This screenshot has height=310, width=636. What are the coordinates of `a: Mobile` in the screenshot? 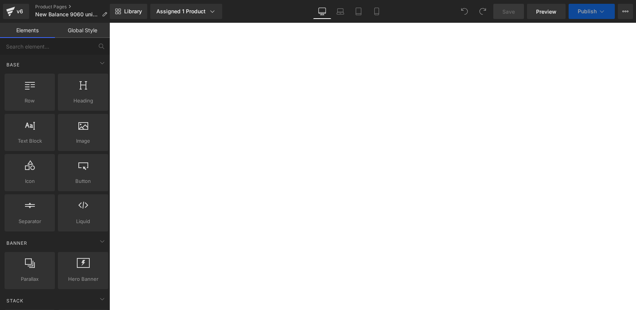 It's located at (377, 11).